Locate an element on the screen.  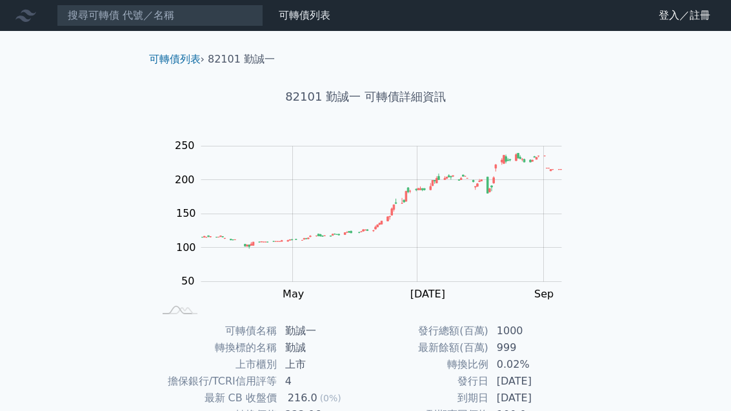
td: 可轉債名稱 is located at coordinates (216, 331).